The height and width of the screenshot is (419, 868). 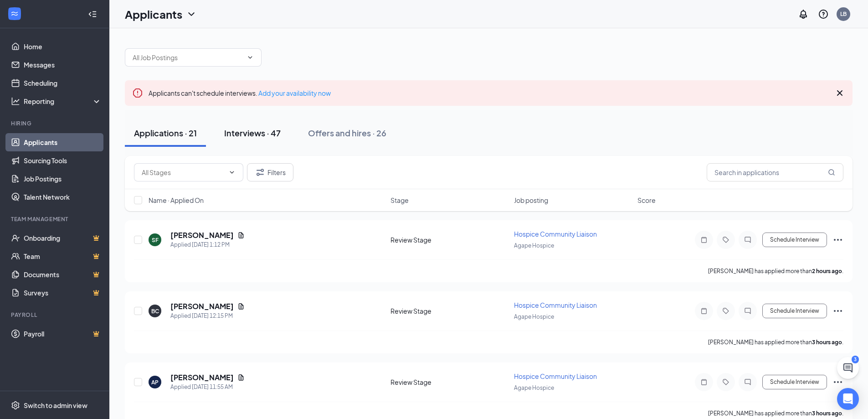 I want to click on div: Team Management, so click(x=55, y=219).